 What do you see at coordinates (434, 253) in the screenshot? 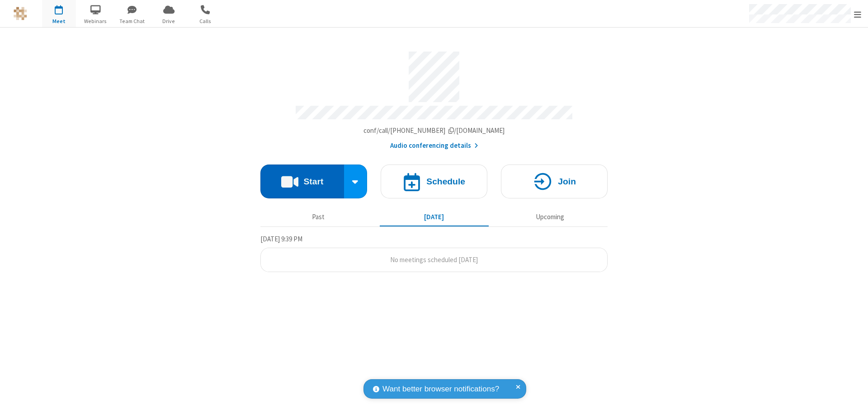
I see `section: Today's Meetings` at bounding box center [434, 253].